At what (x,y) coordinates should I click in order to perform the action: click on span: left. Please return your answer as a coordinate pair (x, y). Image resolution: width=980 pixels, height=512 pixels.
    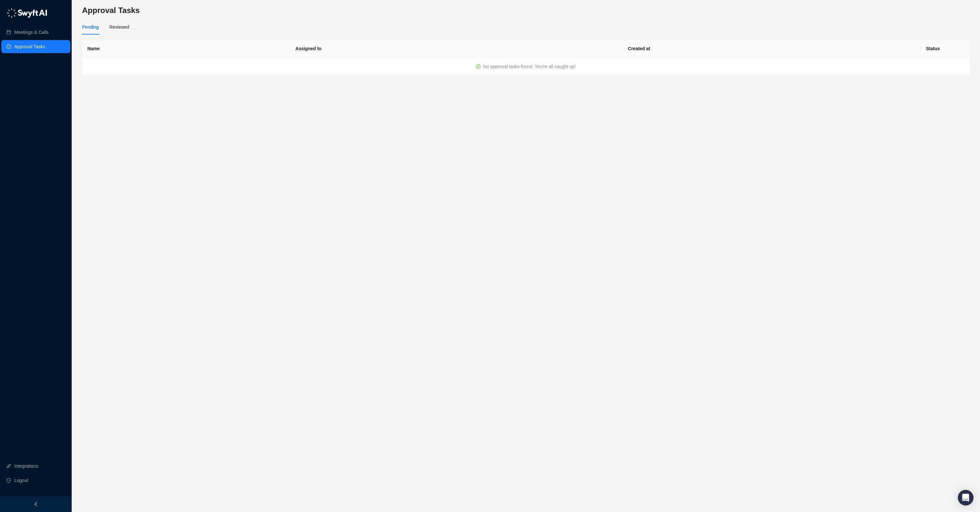
    Looking at the image, I should click on (36, 504).